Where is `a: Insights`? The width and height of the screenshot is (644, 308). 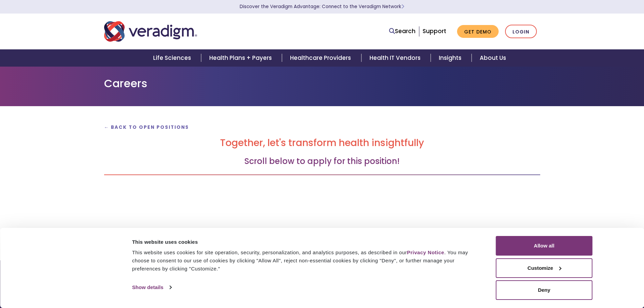 a: Insights is located at coordinates (451, 58).